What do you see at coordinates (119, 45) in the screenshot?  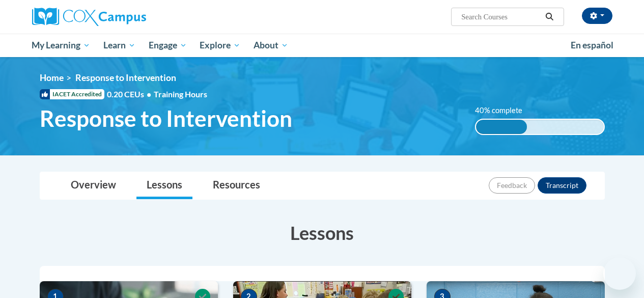 I see `span: Learn` at bounding box center [119, 45].